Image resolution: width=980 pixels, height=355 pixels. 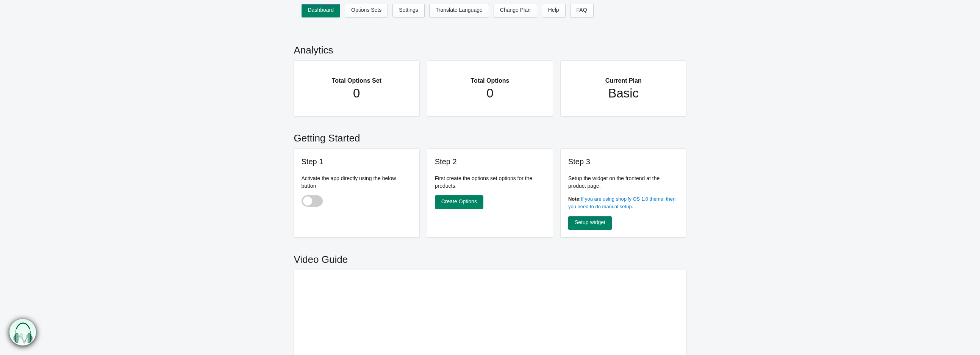 I want to click on a: FAQ, so click(x=582, y=11).